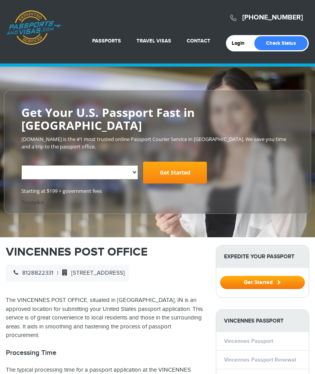 This screenshot has width=315, height=374. What do you see at coordinates (281, 43) in the screenshot?
I see `a: Check Status` at bounding box center [281, 43].